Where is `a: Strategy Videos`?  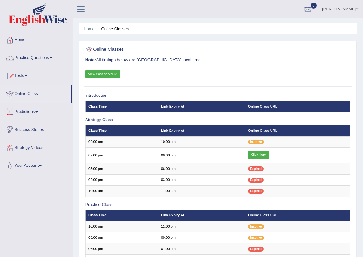 a: Strategy Videos is located at coordinates (36, 147).